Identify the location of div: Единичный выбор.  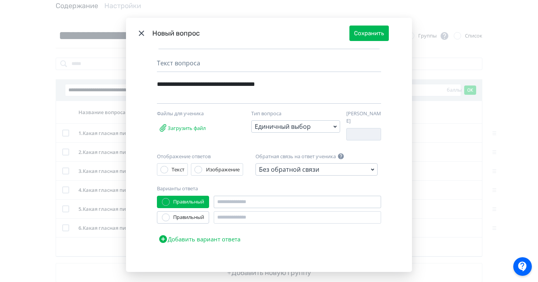
(283, 126).